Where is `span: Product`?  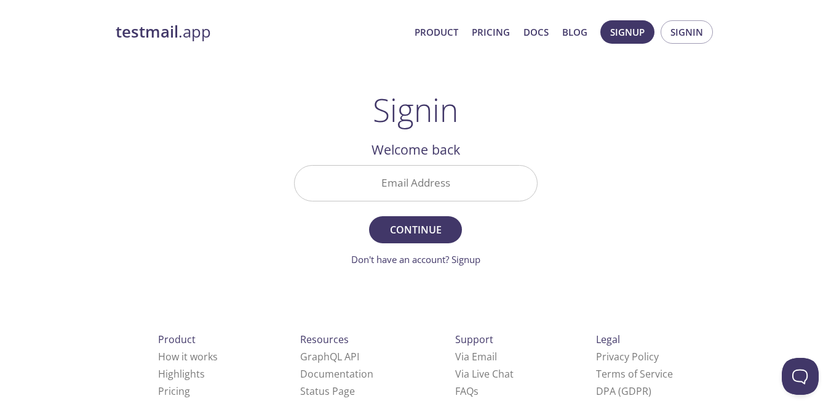
span: Product is located at coordinates (177, 339).